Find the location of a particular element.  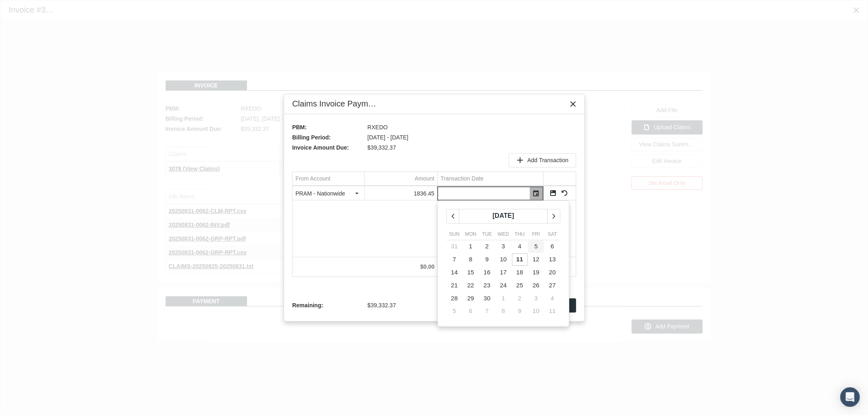

table: Calendar is located at coordinates (503, 274).